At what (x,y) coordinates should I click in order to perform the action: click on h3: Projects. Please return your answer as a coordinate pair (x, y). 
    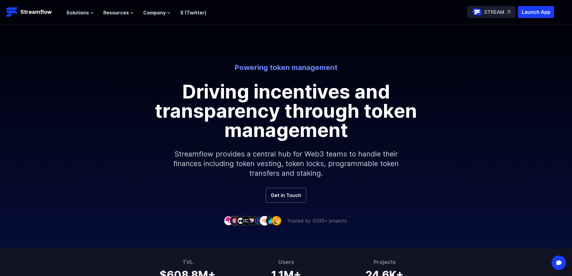
    Looking at the image, I should click on (384, 262).